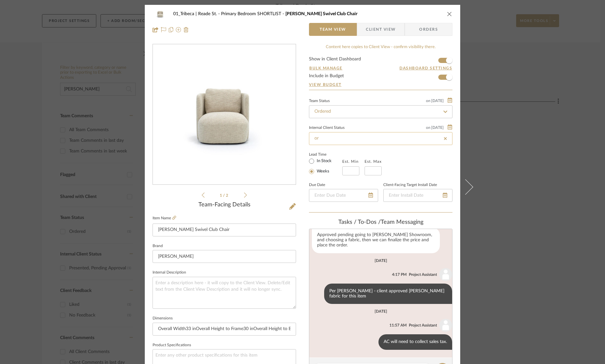 Image resolution: width=605 pixels, height=364 pixels. What do you see at coordinates (344, 196) in the screenshot?
I see `input: Enter Due Date` at bounding box center [344, 196].